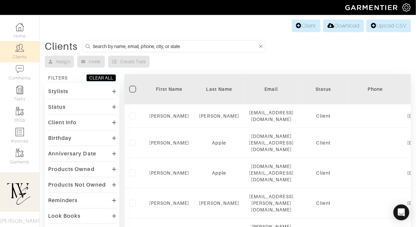 The height and width of the screenshot is (227, 416). Describe the element at coordinates (375, 89) in the screenshot. I see `div: Phone` at that location.